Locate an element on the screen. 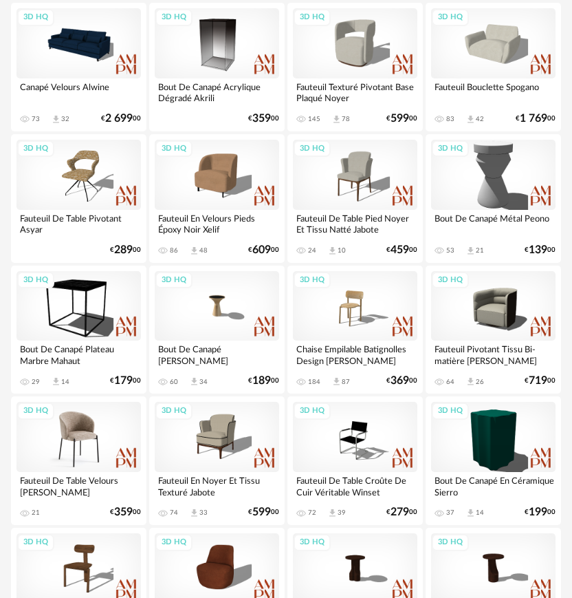  span: 609 is located at coordinates (261, 250).